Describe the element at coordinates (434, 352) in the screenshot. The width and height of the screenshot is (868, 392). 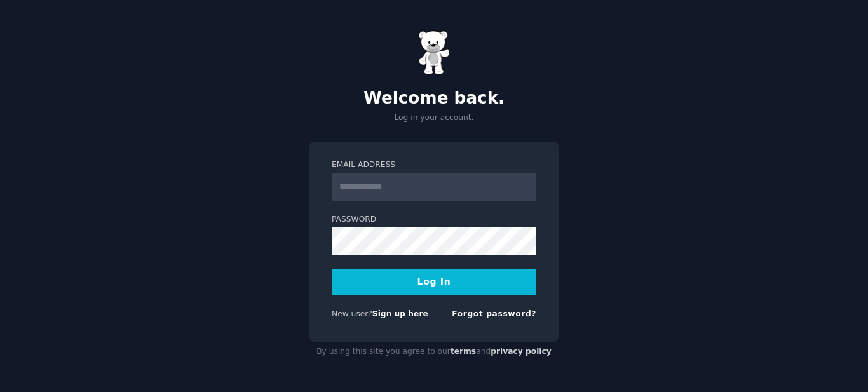
I see `div: By using this site you agree to our and` at that location.